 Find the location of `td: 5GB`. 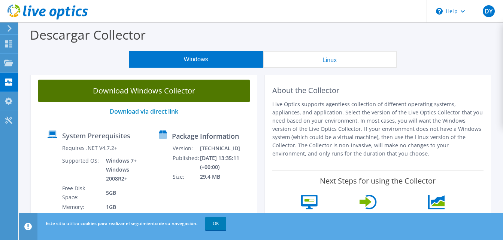

td: 5GB is located at coordinates (124, 193).